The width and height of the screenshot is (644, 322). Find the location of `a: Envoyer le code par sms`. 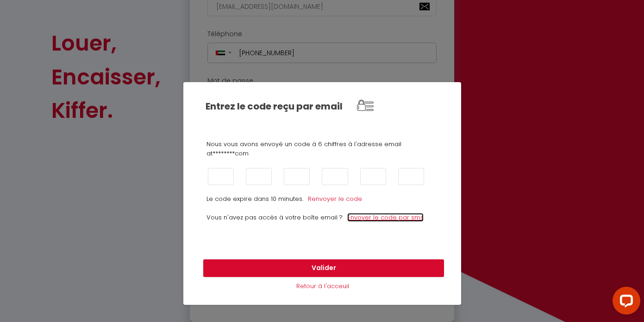

a: Envoyer le code par sms is located at coordinates (385, 217).